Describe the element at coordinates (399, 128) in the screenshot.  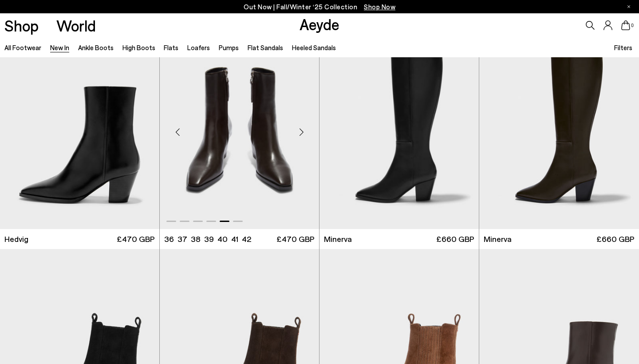
I see `div: 1 / 6` at that location.